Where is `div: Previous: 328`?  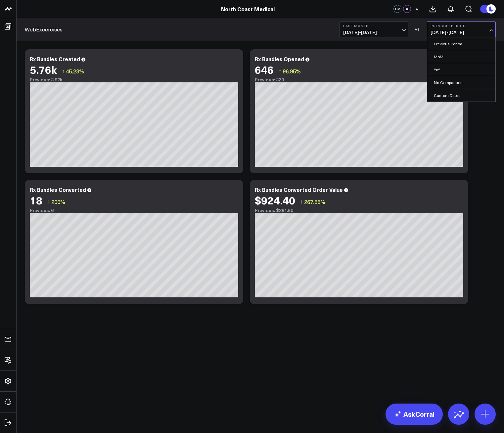
div: Previous: 328 is located at coordinates (359, 80).